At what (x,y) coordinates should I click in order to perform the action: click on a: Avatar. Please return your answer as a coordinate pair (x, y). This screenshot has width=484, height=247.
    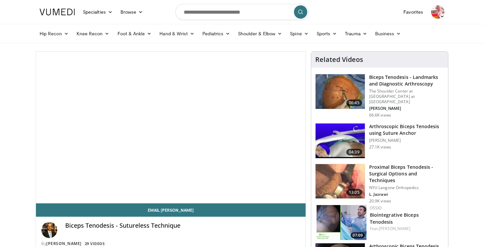
    Looking at the image, I should click on (438, 12).